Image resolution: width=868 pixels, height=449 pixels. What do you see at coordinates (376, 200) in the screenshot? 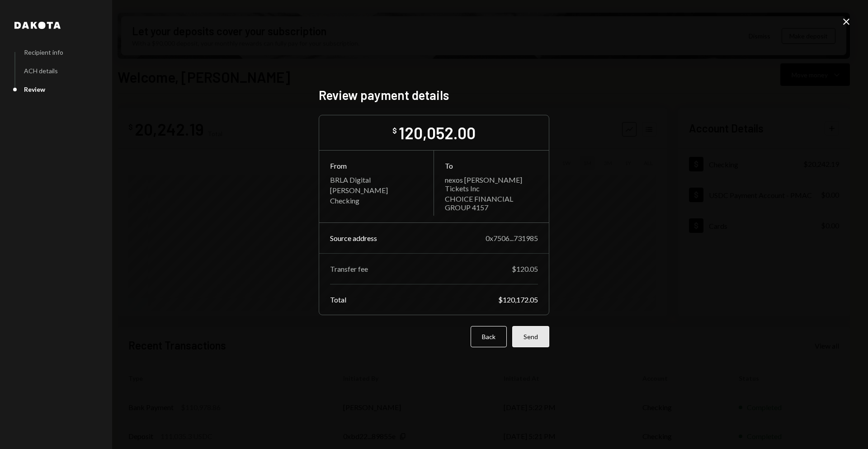
I see `div: Checking` at bounding box center [376, 200].